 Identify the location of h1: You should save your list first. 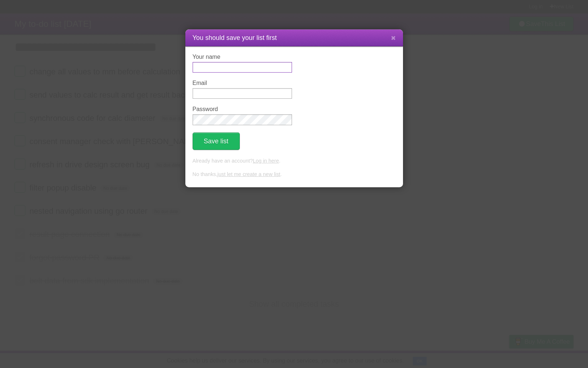
(294, 38).